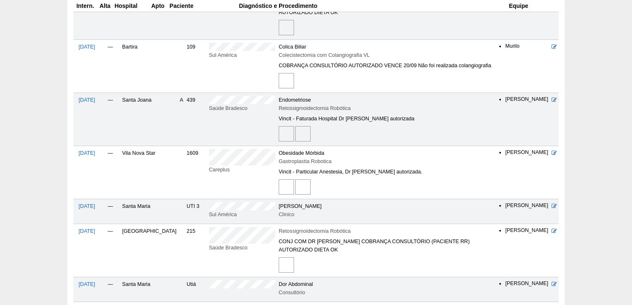 This screenshot has width=632, height=305. I want to click on td: A, so click(182, 119).